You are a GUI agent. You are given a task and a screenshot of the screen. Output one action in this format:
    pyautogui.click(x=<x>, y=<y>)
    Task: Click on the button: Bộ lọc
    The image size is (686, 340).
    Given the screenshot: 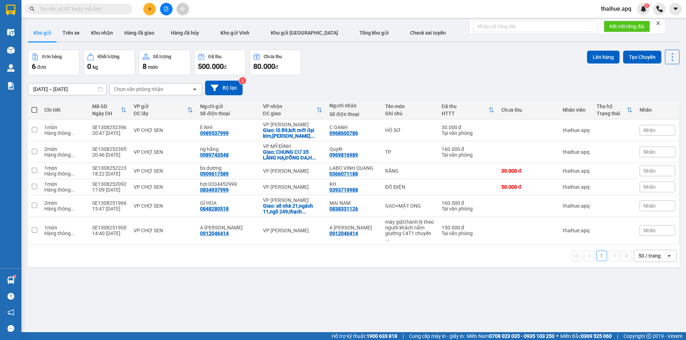 What is the action you would take?
    pyautogui.click(x=224, y=88)
    